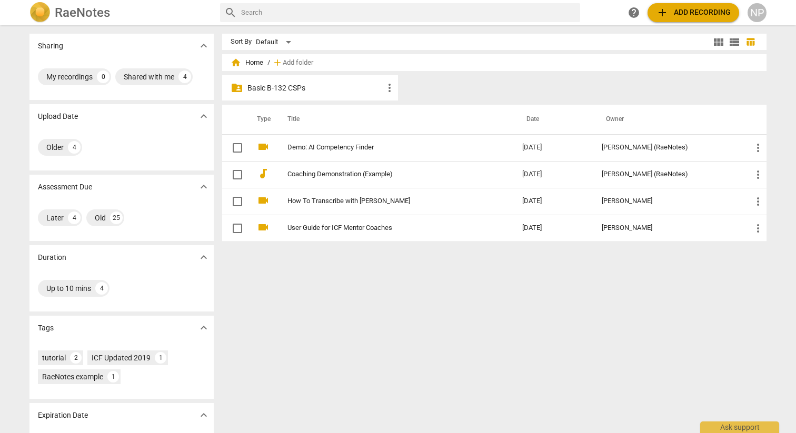  Describe the element at coordinates (40, 13) in the screenshot. I see `img: Logo` at that location.